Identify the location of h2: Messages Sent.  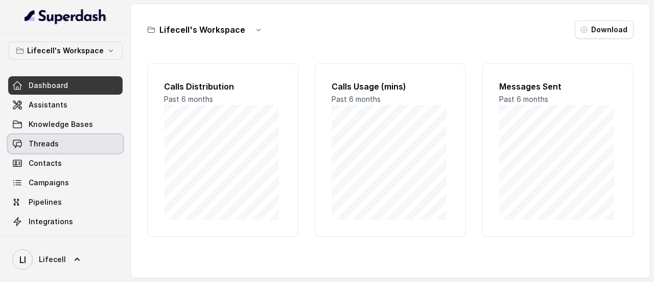
(558, 86).